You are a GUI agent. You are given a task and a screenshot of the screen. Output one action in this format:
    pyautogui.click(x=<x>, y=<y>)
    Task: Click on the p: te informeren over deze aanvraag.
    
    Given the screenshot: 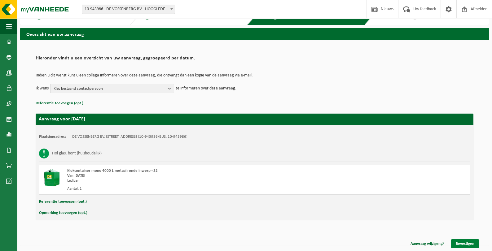 What is the action you would take?
    pyautogui.click(x=206, y=89)
    